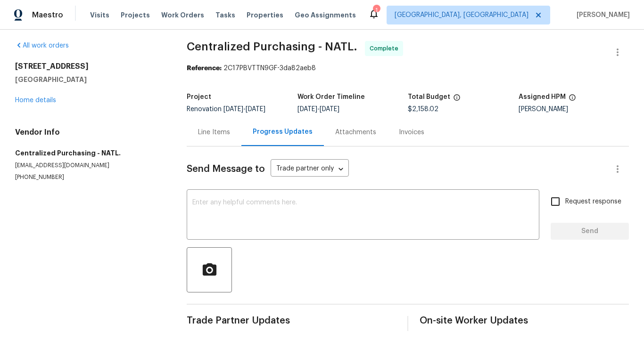 The height and width of the screenshot is (340, 644). What do you see at coordinates (542, 97) in the screenshot?
I see `h5: Assigned HPM` at bounding box center [542, 97].